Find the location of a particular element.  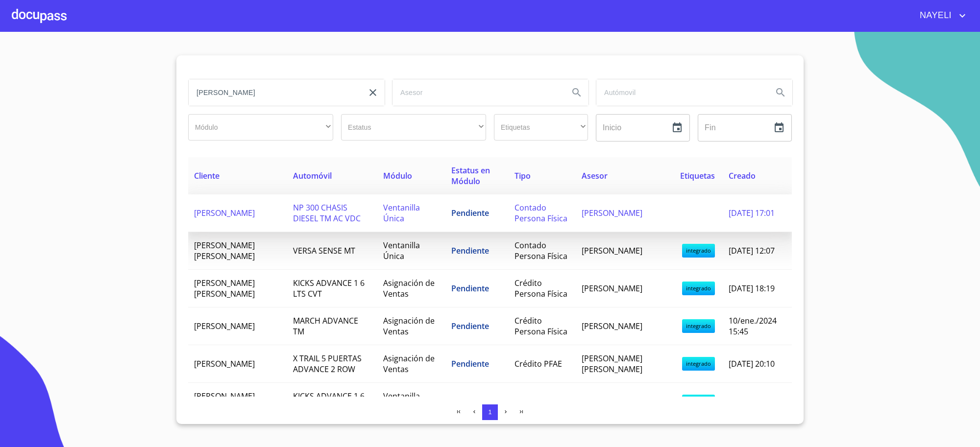

span: NP 300 CHASIS DIESEL TM AC VDC is located at coordinates (327, 213).